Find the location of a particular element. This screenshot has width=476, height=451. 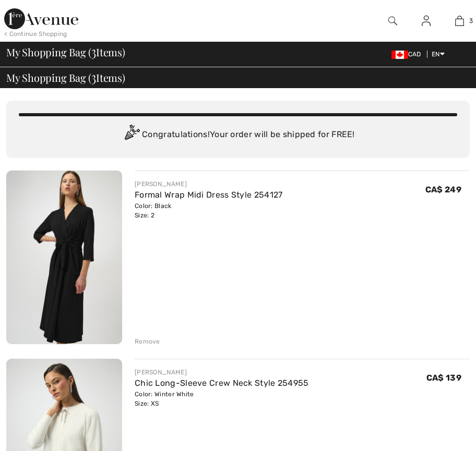

span: CA$ 249 is located at coordinates (443, 190).